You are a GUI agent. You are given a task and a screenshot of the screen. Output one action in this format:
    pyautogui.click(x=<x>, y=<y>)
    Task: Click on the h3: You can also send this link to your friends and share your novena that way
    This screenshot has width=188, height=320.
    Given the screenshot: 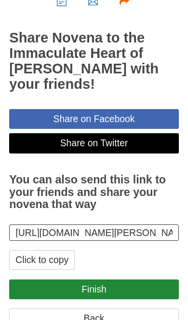 What is the action you would take?
    pyautogui.click(x=94, y=192)
    